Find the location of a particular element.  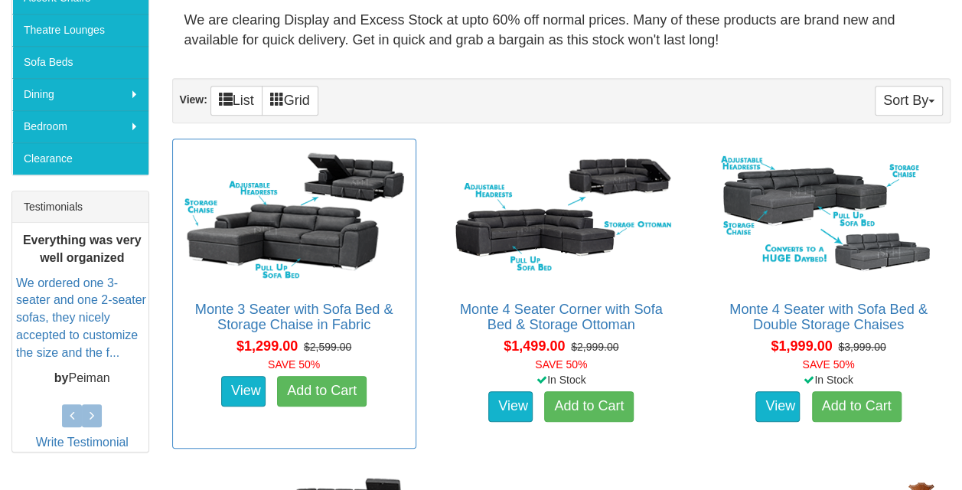

a: Bedroom is located at coordinates (80, 126).